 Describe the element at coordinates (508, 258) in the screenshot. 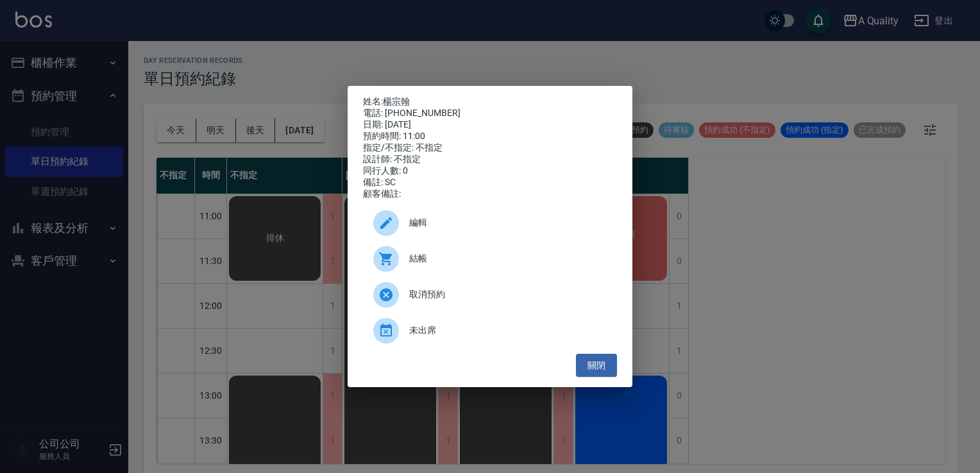

I see `span: 結帳` at that location.